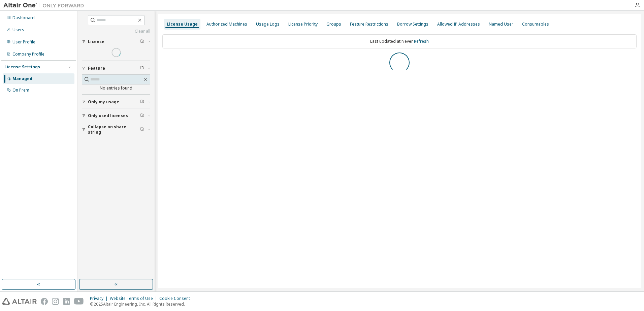 Image resolution: width=644 pixels, height=311 pixels. Describe the element at coordinates (142, 304) in the screenshot. I see `p: © 2025 Altair Engineering, Inc. All Rights Reserved.` at that location.